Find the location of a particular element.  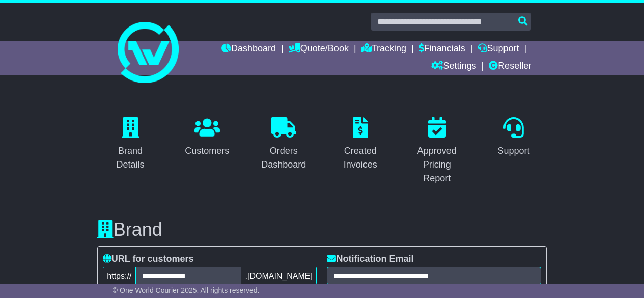

div: Approved Pricing Report is located at coordinates (437, 164).